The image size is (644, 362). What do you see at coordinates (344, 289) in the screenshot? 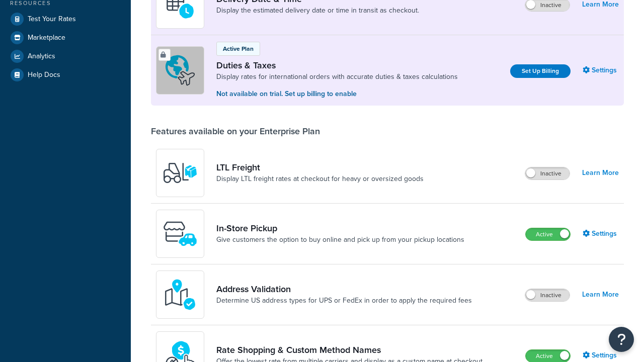
I see `a: Address Validation` at bounding box center [344, 289].